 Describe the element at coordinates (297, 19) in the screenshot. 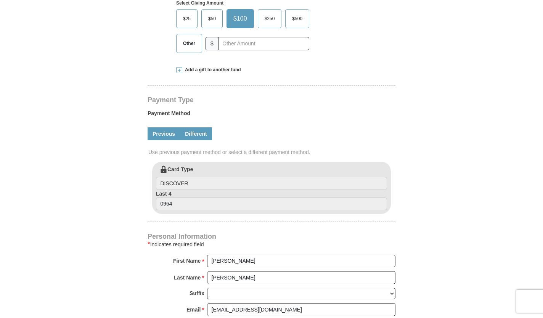

I see `span: $500` at that location.